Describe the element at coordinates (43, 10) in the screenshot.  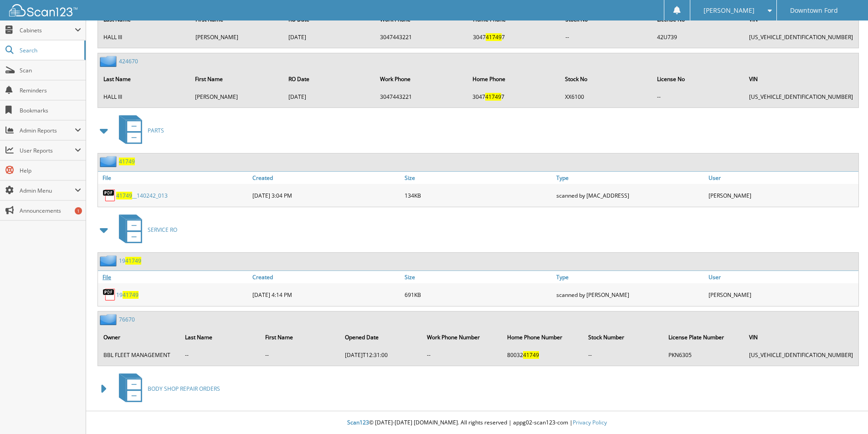
I see `img: scan123-logo-white.svg` at that location.